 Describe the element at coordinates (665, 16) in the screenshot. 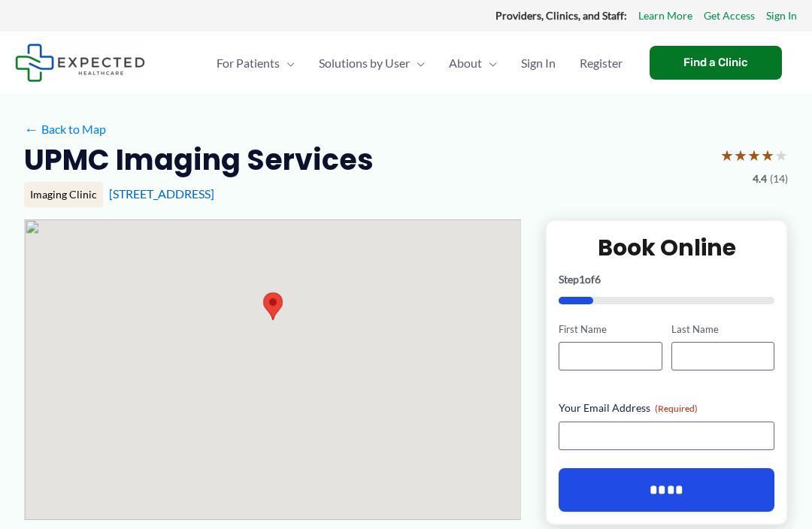

I see `a: Learn More` at that location.